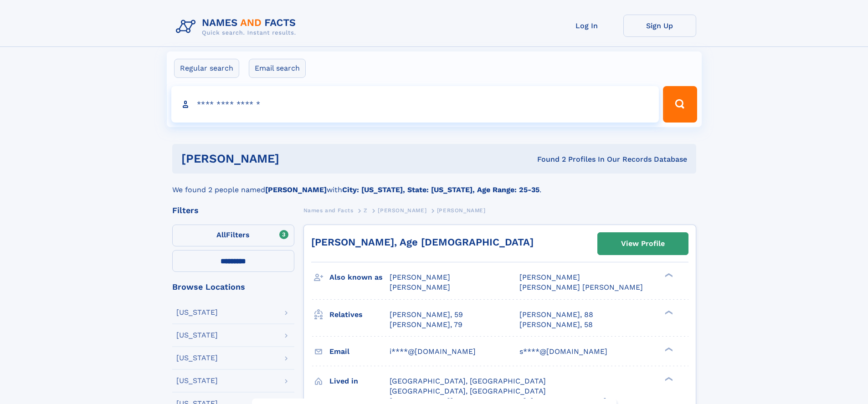  Describe the element at coordinates (680, 104) in the screenshot. I see `button: Search Button` at that location.